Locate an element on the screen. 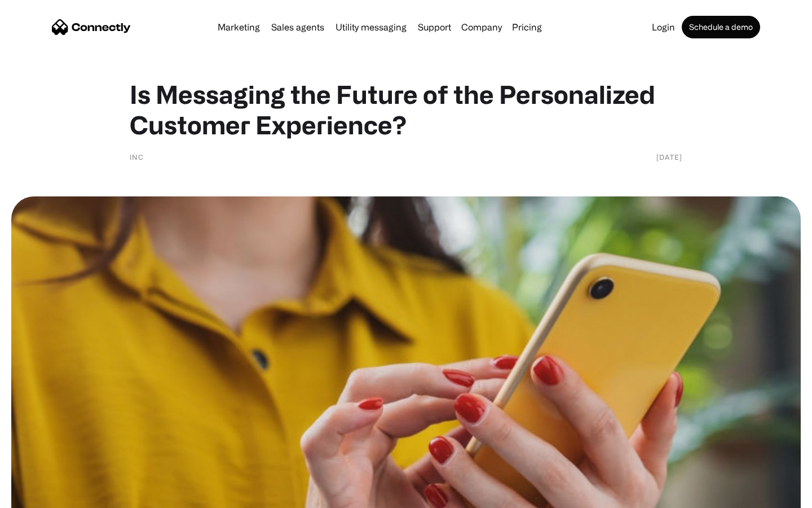  h1: Is Messaging the Future of the Personalized Customer Experience? is located at coordinates (406, 110).